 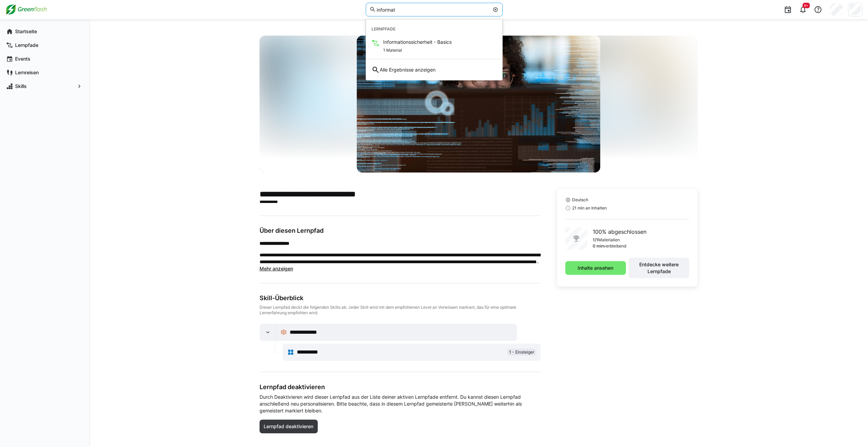 What do you see at coordinates (659, 268) in the screenshot?
I see `button: Entdecke weitere Lernpfade` at bounding box center [659, 268].